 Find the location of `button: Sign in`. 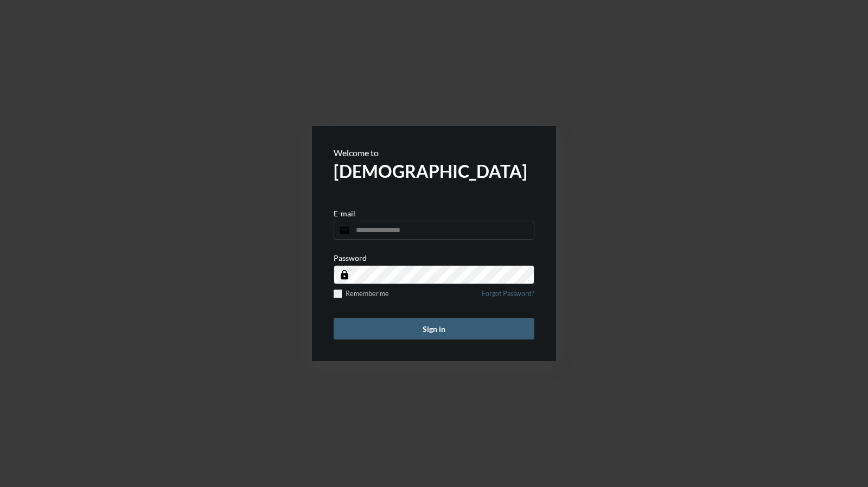

button: Sign in is located at coordinates (434, 329).